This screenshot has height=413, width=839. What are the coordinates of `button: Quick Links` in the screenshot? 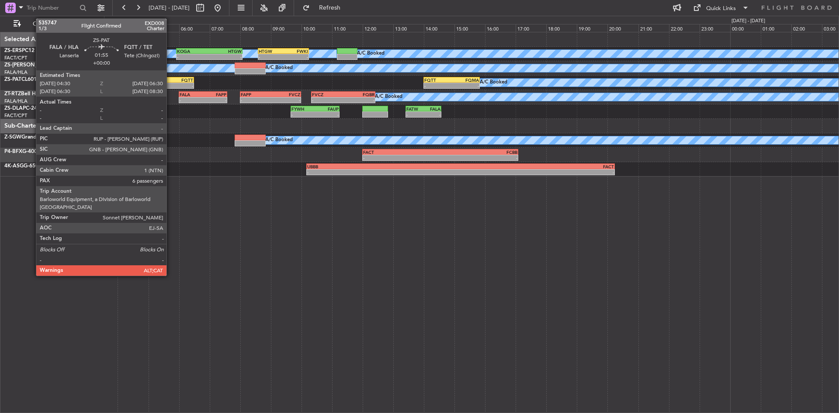 It's located at (721, 8).